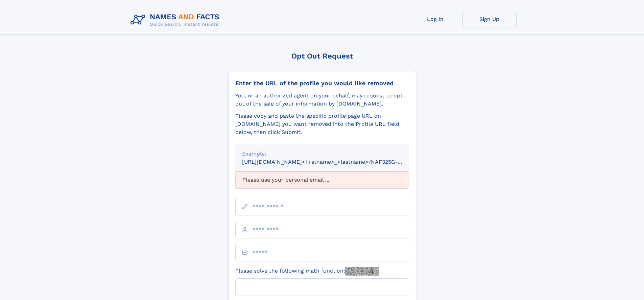 The width and height of the screenshot is (644, 300). I want to click on img: Logo Names and Facts, so click(177, 20).